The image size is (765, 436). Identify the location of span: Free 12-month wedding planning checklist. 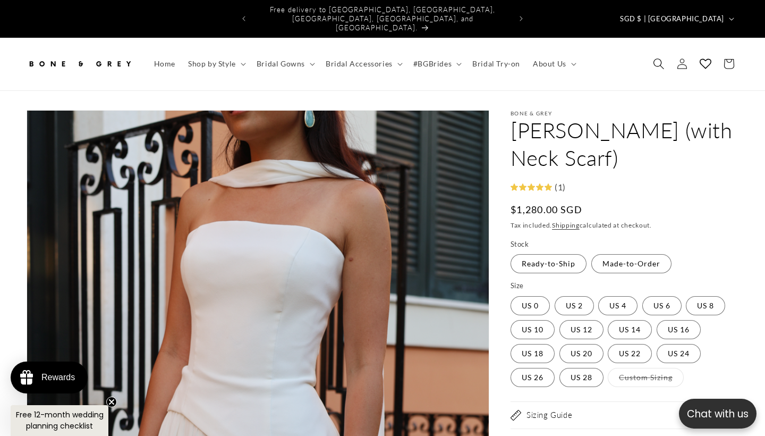
(60, 420).